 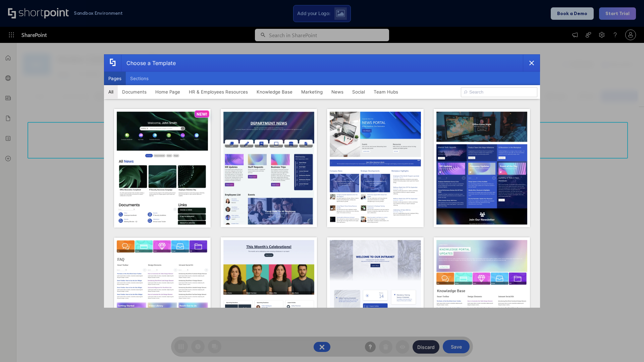 What do you see at coordinates (627, 346) in the screenshot?
I see `div: Chat Widget` at bounding box center [627, 346].